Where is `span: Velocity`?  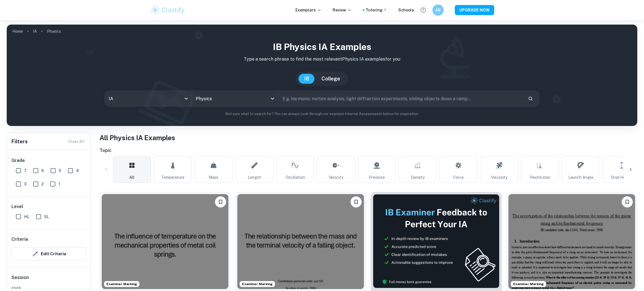
span: Velocity is located at coordinates (336, 177).